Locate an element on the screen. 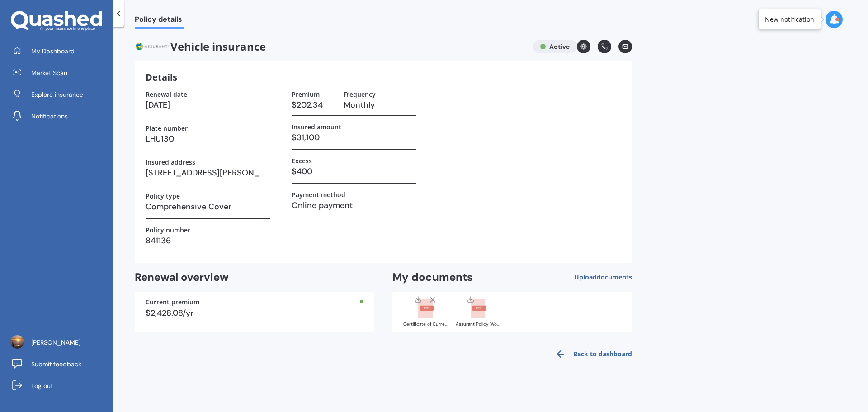  a: Explore insurance is located at coordinates (60, 95).